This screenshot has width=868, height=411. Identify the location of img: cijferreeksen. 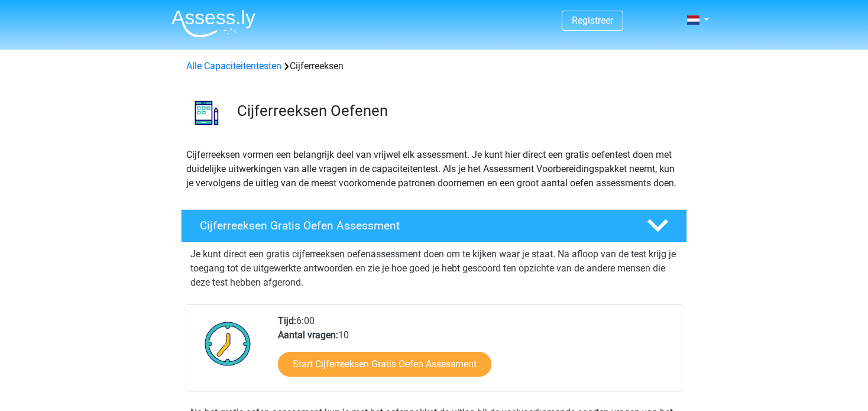
(207, 112).